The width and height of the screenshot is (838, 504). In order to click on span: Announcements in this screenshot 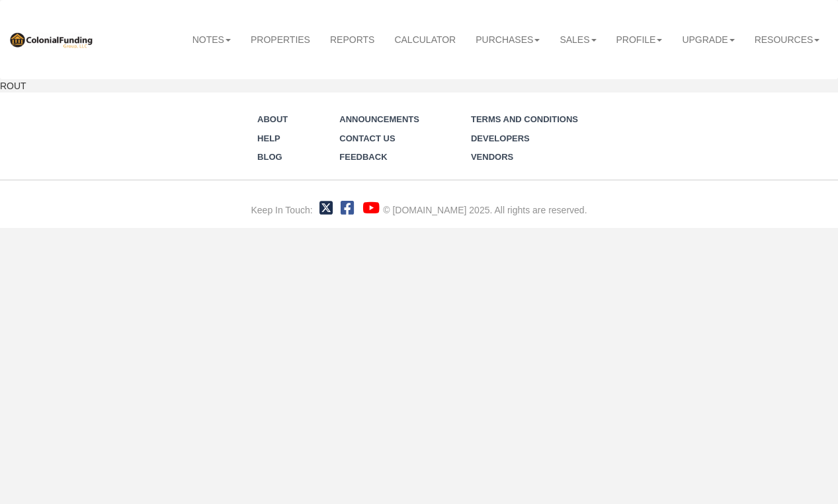, I will do `click(379, 119)`.